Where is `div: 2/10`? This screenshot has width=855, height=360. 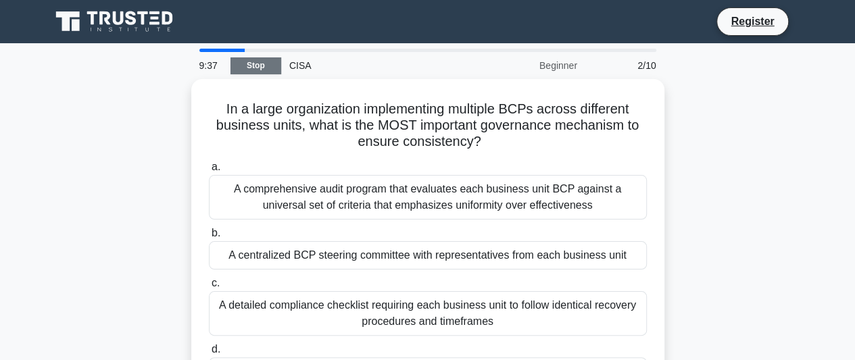
div: 2/10 is located at coordinates (625, 66).